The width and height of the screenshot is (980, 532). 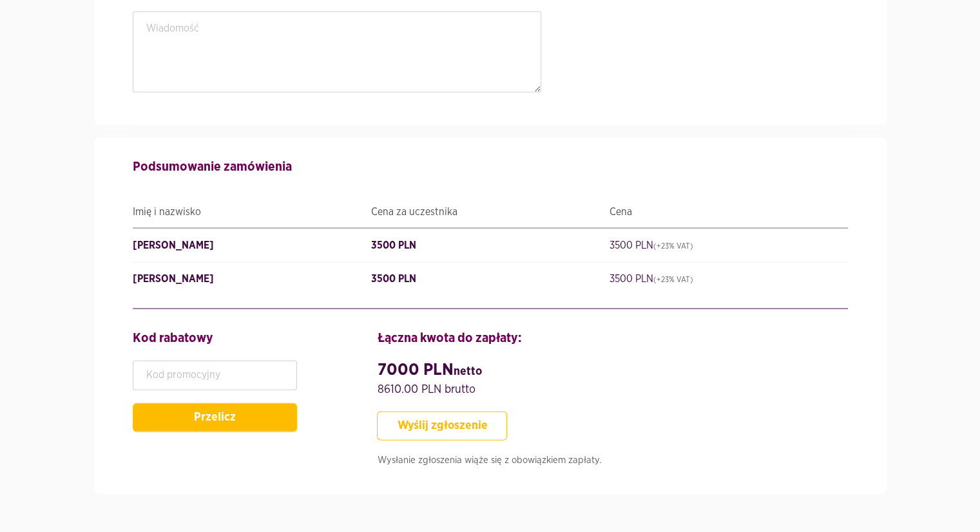 What do you see at coordinates (215, 417) in the screenshot?
I see `button: Przelicz` at bounding box center [215, 417].